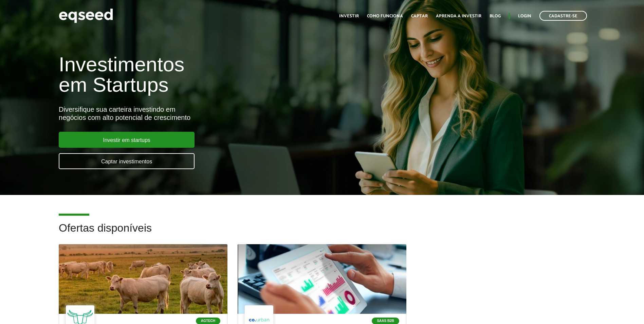 The width and height of the screenshot is (644, 324). Describe the element at coordinates (349, 16) in the screenshot. I see `a: Investir` at that location.